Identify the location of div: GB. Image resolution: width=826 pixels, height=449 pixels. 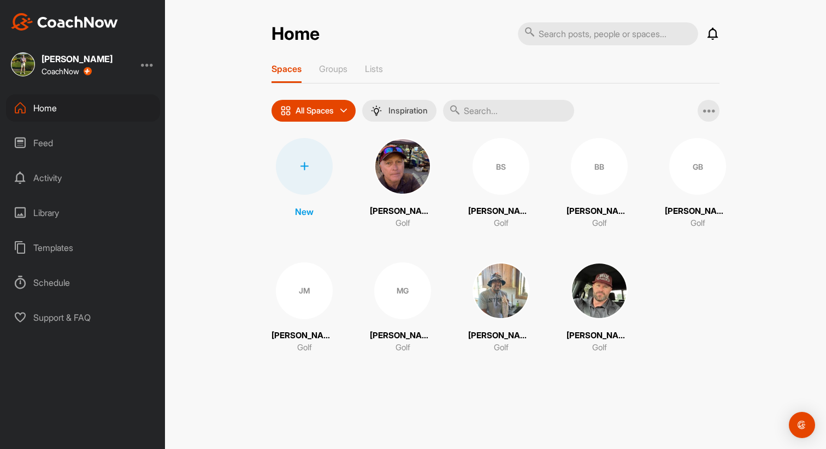
(697, 167).